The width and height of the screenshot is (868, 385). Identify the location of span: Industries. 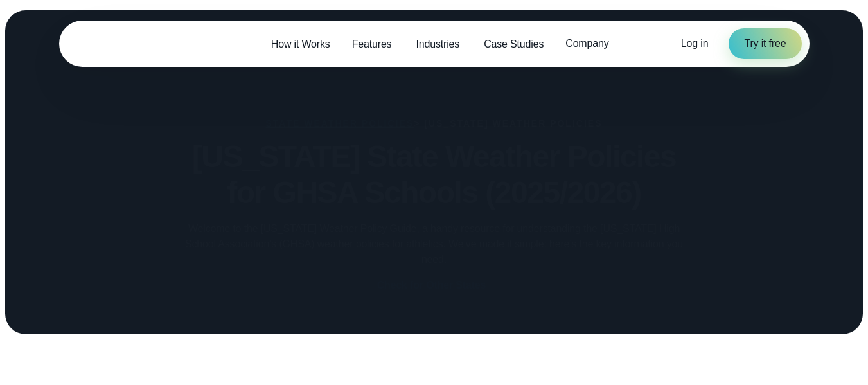
(437, 45).